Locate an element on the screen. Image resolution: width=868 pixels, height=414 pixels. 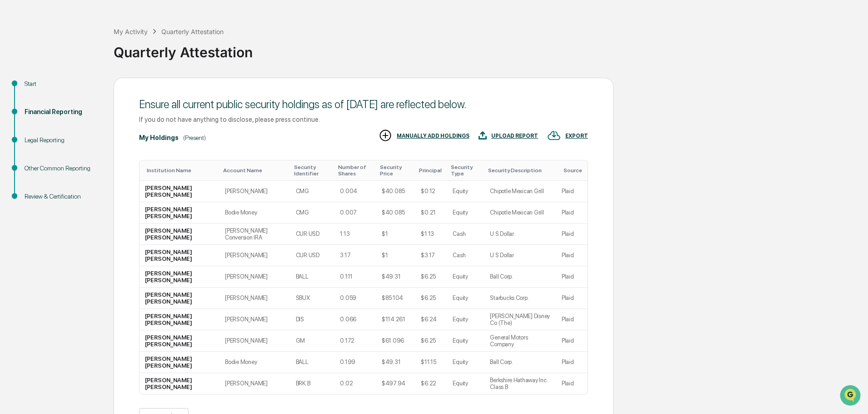
td: 0.199 is located at coordinates (356, 362).